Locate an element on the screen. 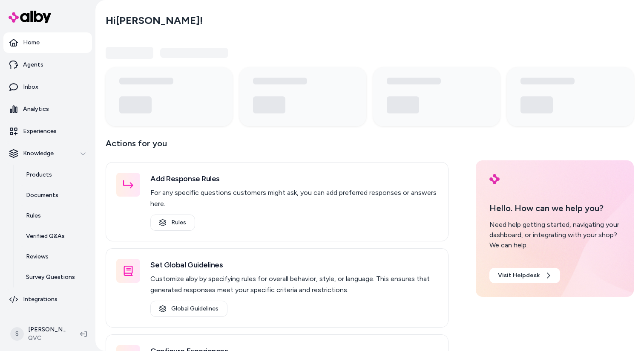  p: Experiences is located at coordinates (40, 131).